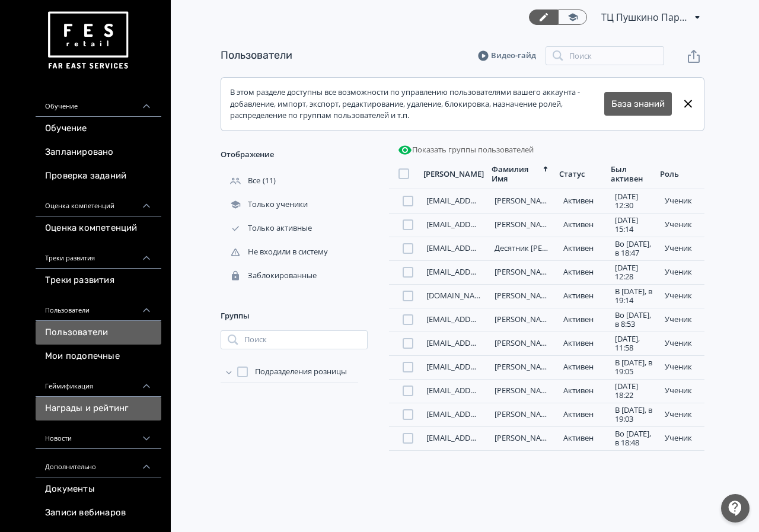  I want to click on div: Оценка компетенций, so click(99, 202).